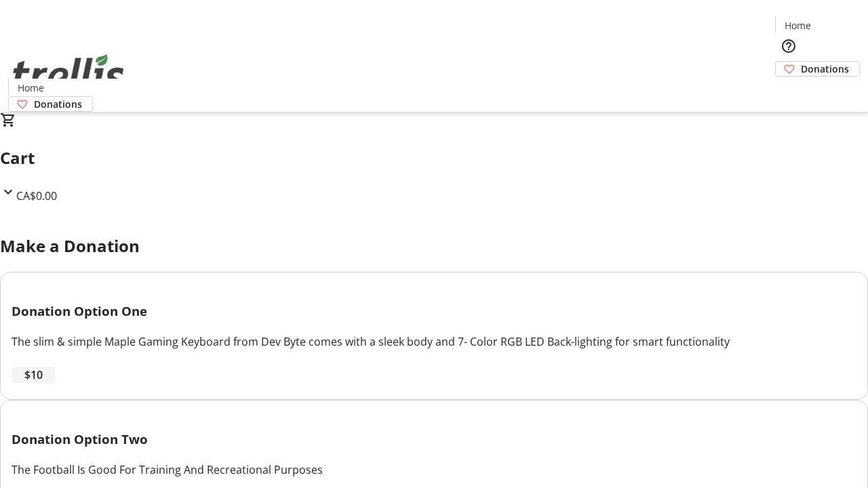 This screenshot has width=868, height=488. Describe the element at coordinates (434, 342) in the screenshot. I see `div: The slim & simple Maple Gaming Keyboard from Dev Byte comes with a sleek body and 7- Color RGB LE...` at that location.